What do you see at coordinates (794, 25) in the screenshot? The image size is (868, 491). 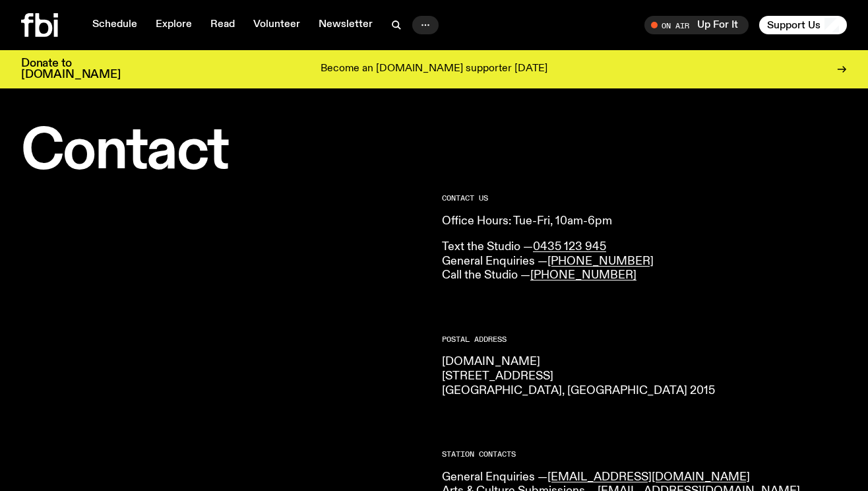 I see `span: Support Us` at bounding box center [794, 25].